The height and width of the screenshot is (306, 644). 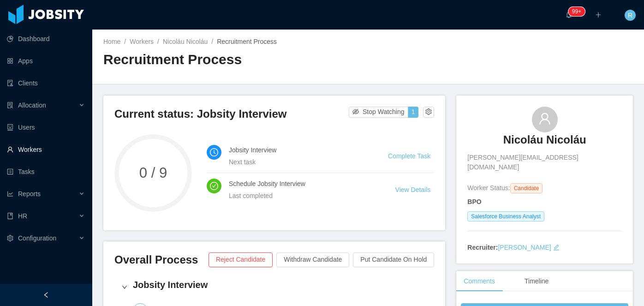 I want to click on button: Reject Candidate, so click(x=241, y=260).